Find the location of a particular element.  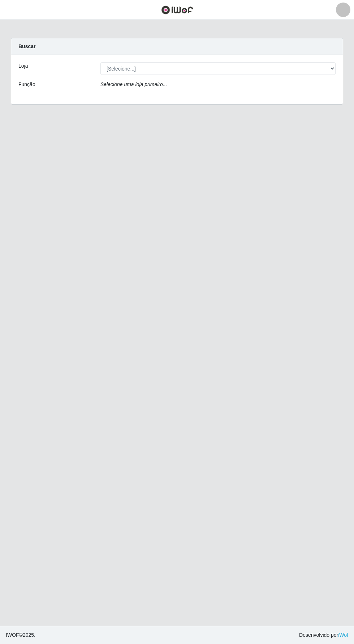

i: Selecione uma loja primeiro... is located at coordinates (133, 84).